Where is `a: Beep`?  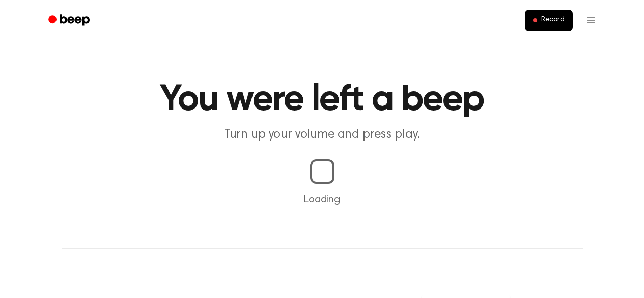
a: Beep is located at coordinates (69, 20).